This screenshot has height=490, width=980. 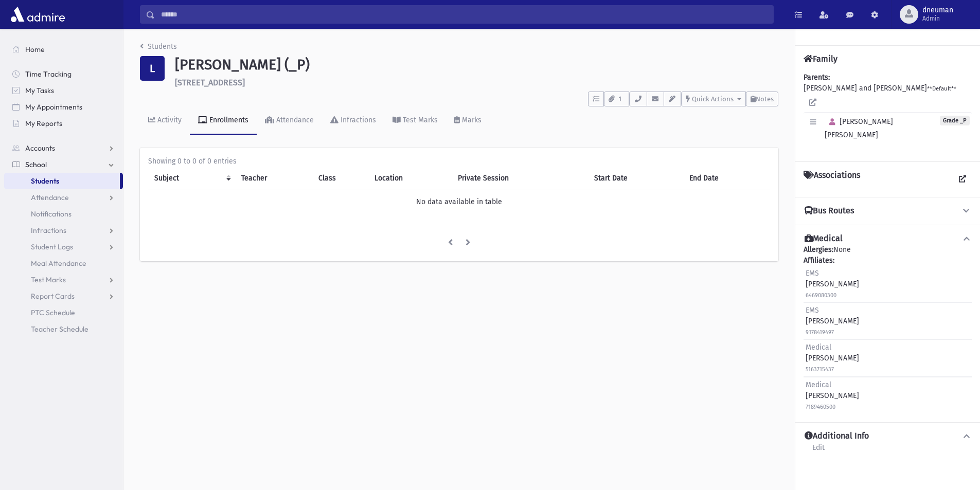 I want to click on span: PTC Schedule, so click(x=53, y=313).